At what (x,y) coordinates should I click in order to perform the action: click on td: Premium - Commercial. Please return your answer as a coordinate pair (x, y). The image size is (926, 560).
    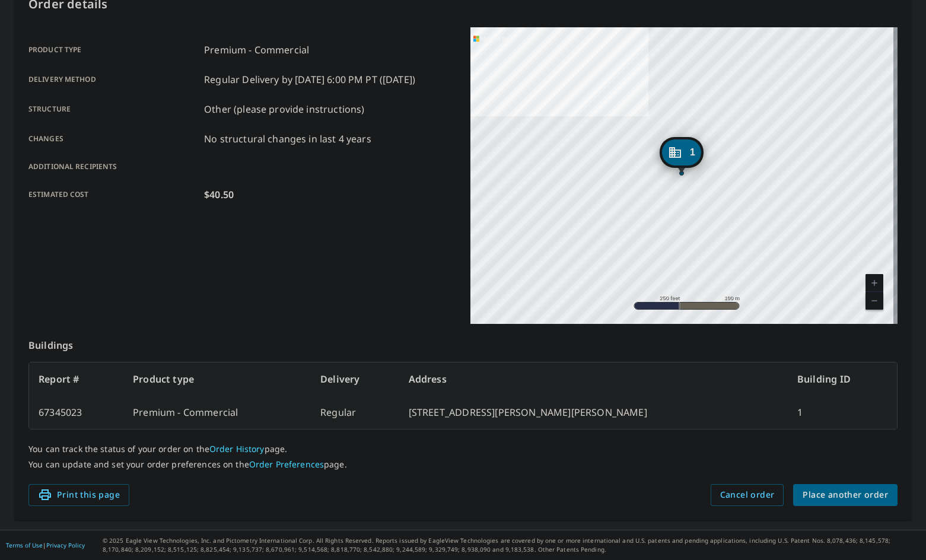
    Looking at the image, I should click on (217, 413).